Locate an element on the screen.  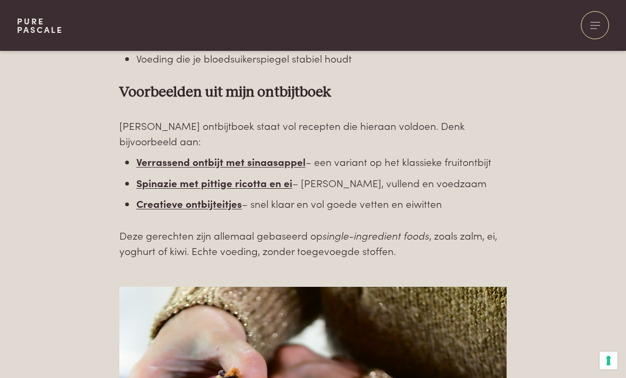
li: – snel klaar en vol goede vetten en eiwitten is located at coordinates (321, 204).